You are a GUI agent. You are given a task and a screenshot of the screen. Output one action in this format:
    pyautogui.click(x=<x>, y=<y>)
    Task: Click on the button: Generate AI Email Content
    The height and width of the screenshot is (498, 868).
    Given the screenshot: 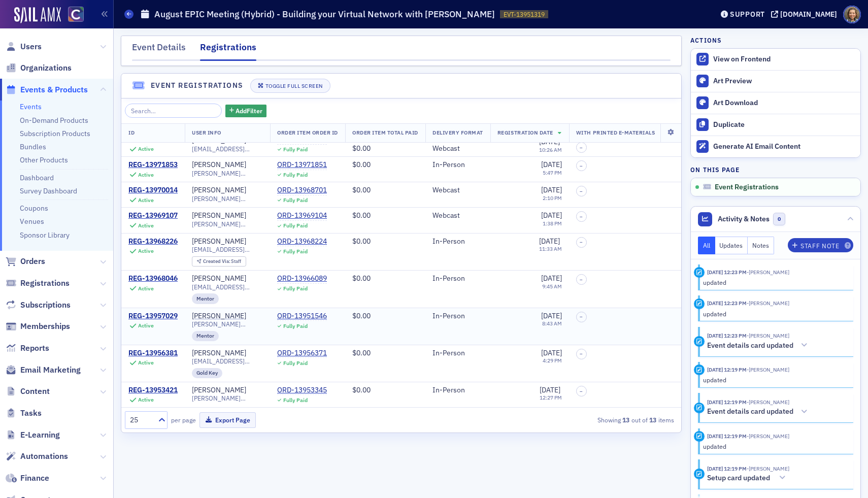 What is the action you would take?
    pyautogui.click(x=776, y=146)
    